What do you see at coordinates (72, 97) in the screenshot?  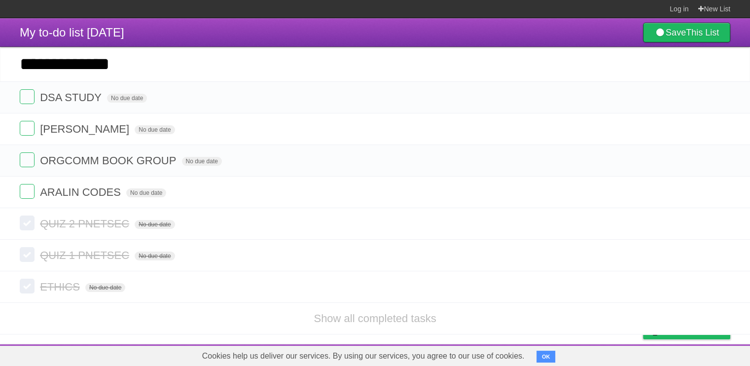 I see `span: DSA STUDY` at bounding box center [72, 97].